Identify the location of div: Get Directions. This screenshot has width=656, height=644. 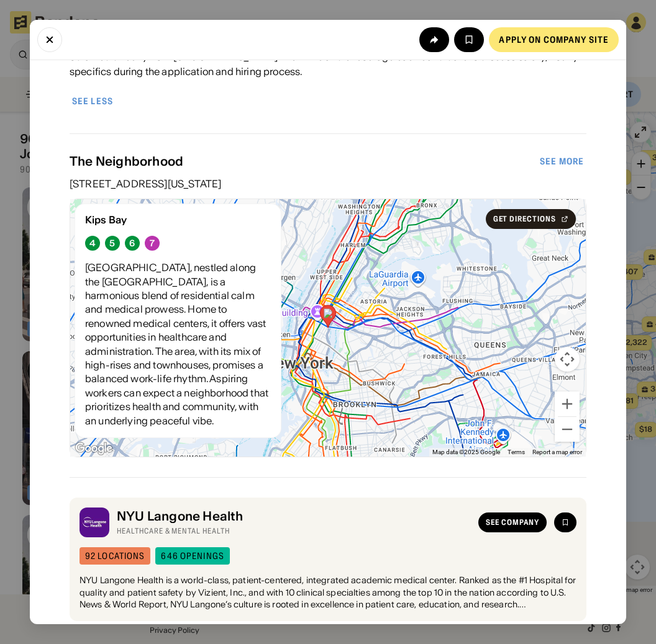
(524, 219).